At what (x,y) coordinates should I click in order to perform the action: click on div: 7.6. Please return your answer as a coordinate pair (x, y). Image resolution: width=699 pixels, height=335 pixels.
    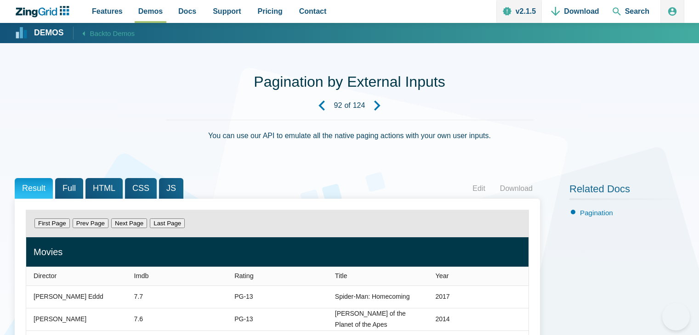
    Looking at the image, I should click on (138, 320).